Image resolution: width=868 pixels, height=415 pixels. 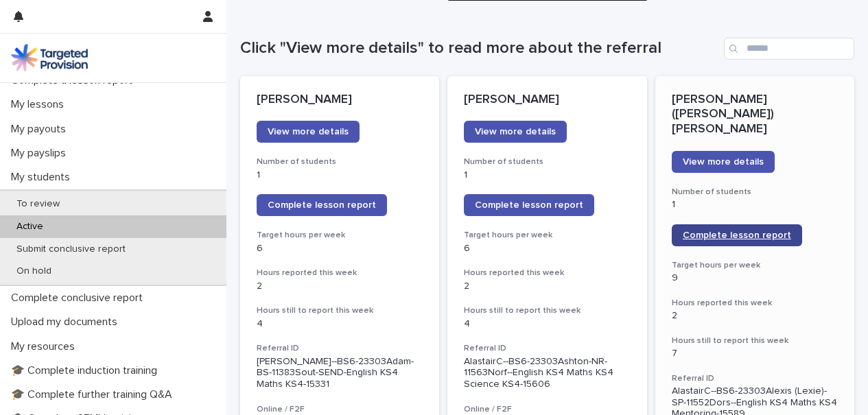 What do you see at coordinates (79, 298) in the screenshot?
I see `p: Complete conclusive report` at bounding box center [79, 298].